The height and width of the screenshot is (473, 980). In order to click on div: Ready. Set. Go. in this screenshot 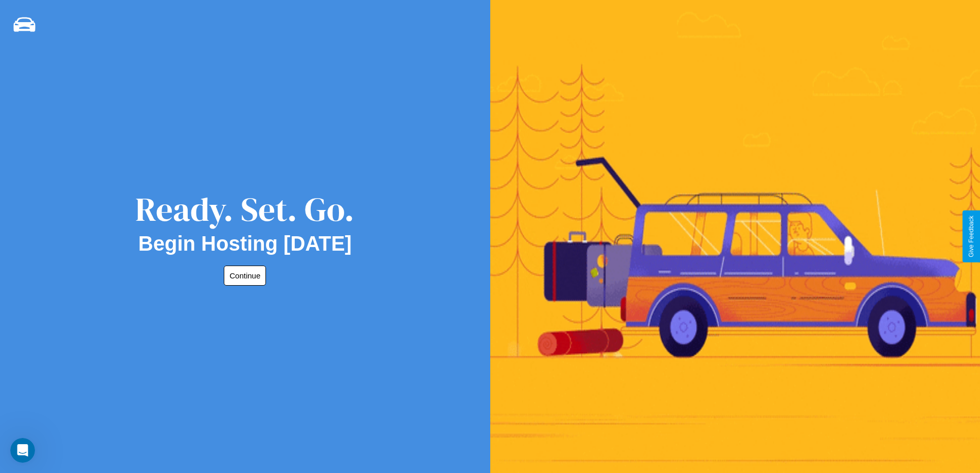, I will do `click(245, 209)`.